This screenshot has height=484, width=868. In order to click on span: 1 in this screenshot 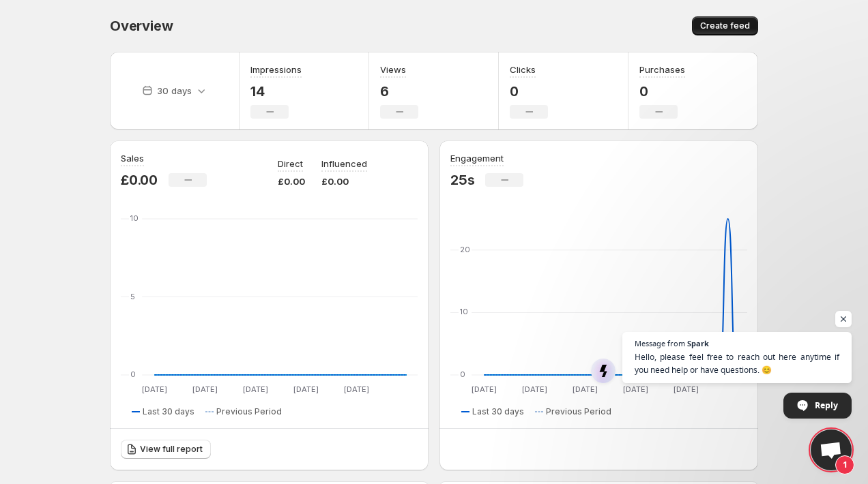, I will do `click(845, 465)`.